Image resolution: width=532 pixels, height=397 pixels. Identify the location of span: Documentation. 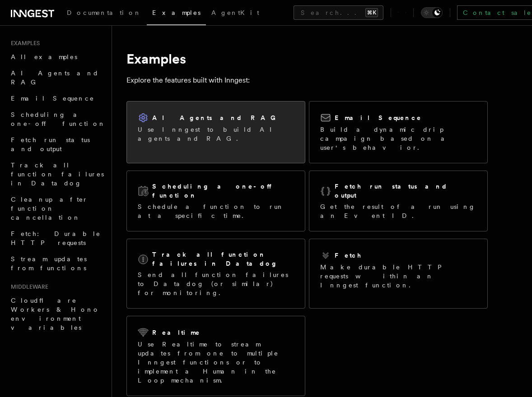
(104, 13).